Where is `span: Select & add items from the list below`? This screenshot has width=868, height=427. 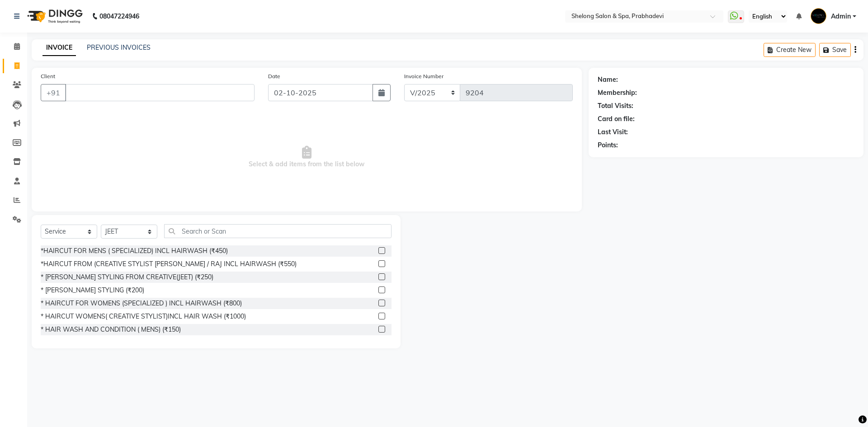 span: Select & add items from the list below is located at coordinates (306, 157).